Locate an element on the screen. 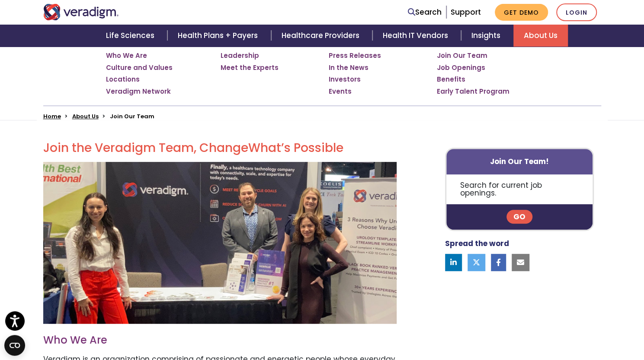 The height and width of the screenshot is (360, 644). span: What’s Possible is located at coordinates (296, 148).